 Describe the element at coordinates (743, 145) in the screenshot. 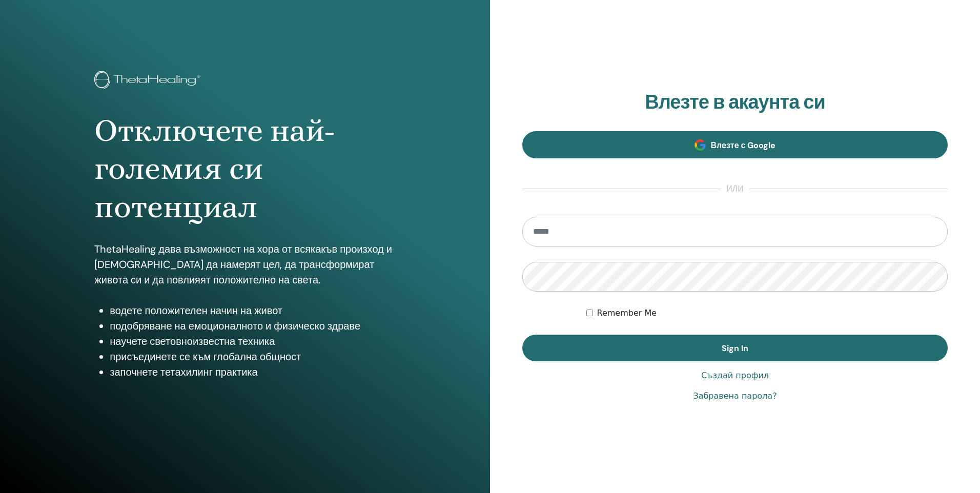

I see `span: Влезте с Google` at that location.